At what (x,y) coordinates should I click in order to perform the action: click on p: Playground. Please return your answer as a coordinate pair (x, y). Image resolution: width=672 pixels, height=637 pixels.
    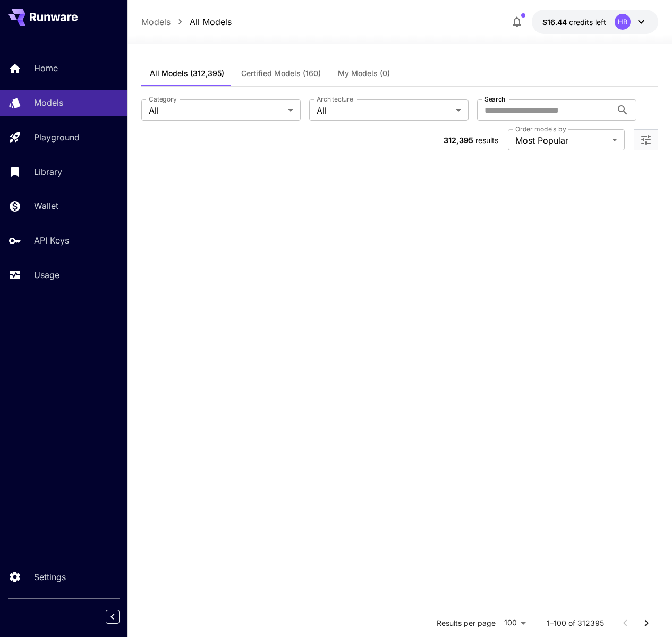
    Looking at the image, I should click on (57, 137).